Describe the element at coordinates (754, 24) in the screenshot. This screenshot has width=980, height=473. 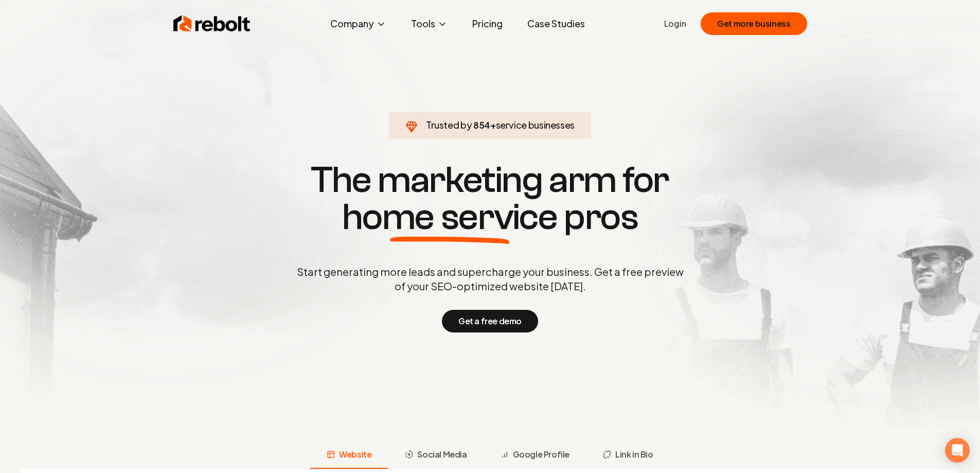
I see `button: Get more business` at that location.